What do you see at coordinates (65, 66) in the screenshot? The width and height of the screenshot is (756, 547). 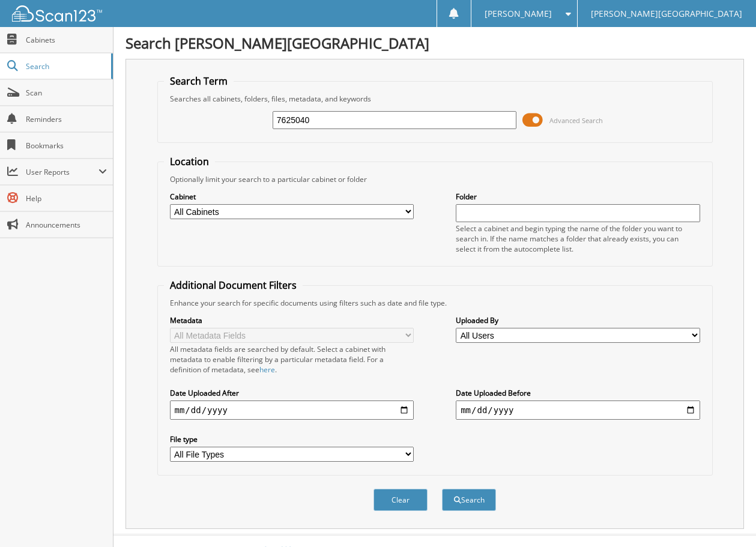 I see `span: Search` at bounding box center [65, 66].